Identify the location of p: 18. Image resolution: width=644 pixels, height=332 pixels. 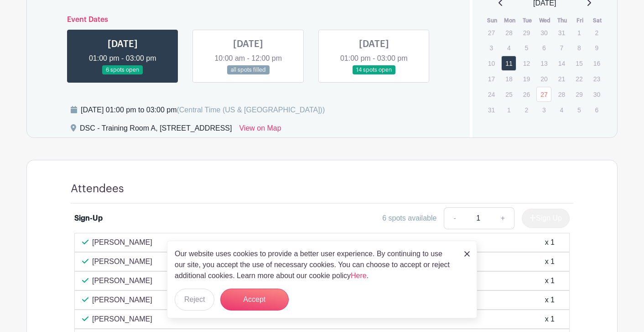
(509, 78).